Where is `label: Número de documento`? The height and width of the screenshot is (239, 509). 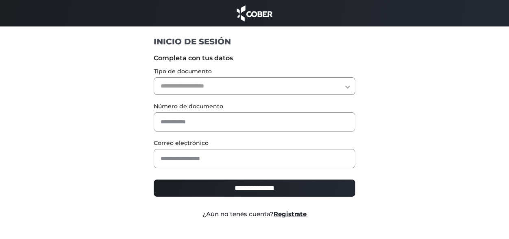 label: Número de documento is located at coordinates (255, 106).